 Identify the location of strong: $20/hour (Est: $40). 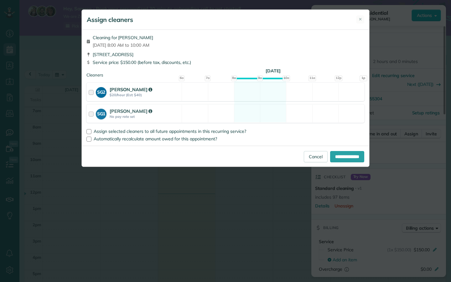
(145, 95).